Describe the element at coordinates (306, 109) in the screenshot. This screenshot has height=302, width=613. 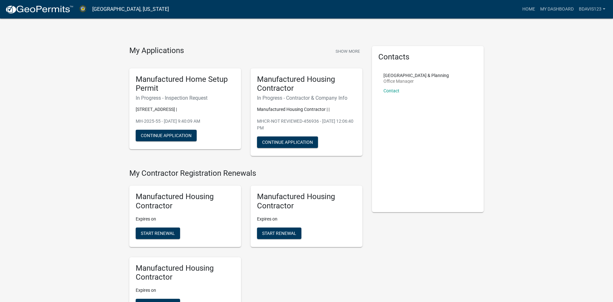
I see `p: Manufactured Housing Contractor | |` at that location.